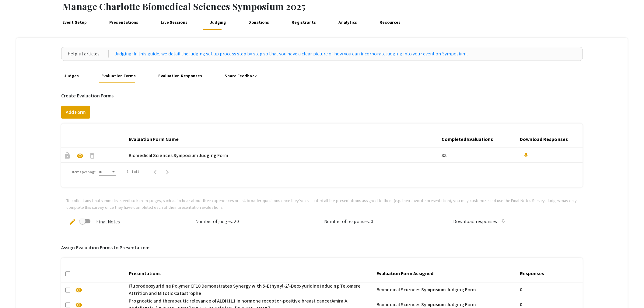 The height and width of the screenshot is (308, 644). Describe the element at coordinates (390, 22) in the screenshot. I see `a: Resources` at that location.